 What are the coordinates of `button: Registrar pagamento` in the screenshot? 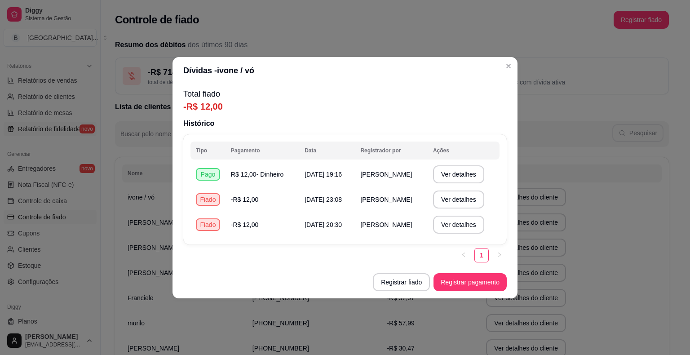 It's located at (470, 282).